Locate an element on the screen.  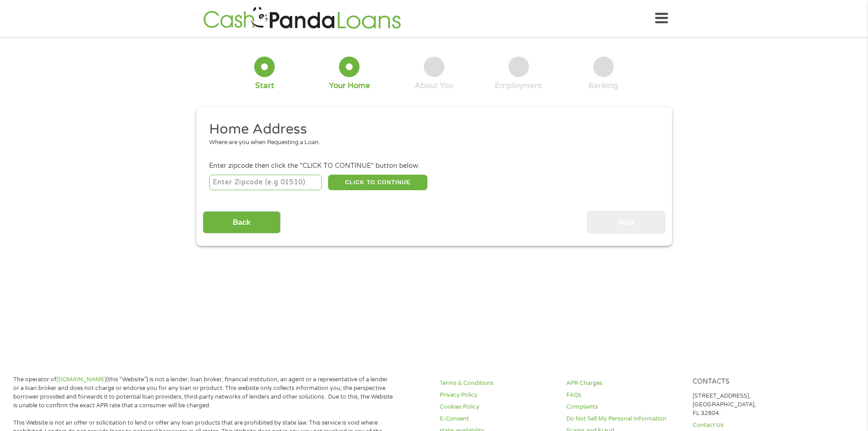
img: GetLoanNow Logo is located at coordinates (302, 18).